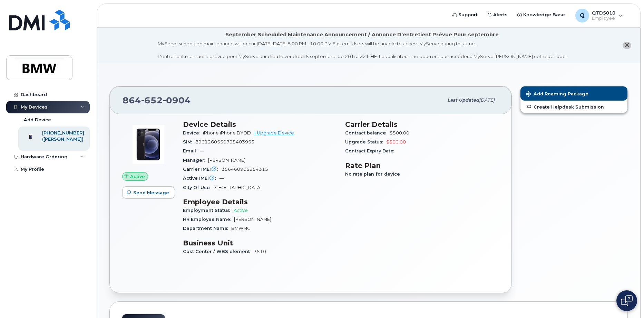 This screenshot has width=644, height=318. Describe the element at coordinates (148, 193) in the screenshot. I see `button: Send Message` at that location.